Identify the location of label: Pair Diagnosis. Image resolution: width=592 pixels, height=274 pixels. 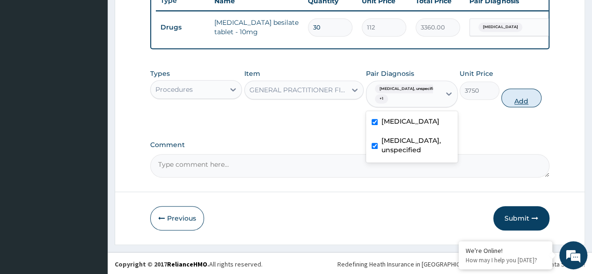
(390, 74).